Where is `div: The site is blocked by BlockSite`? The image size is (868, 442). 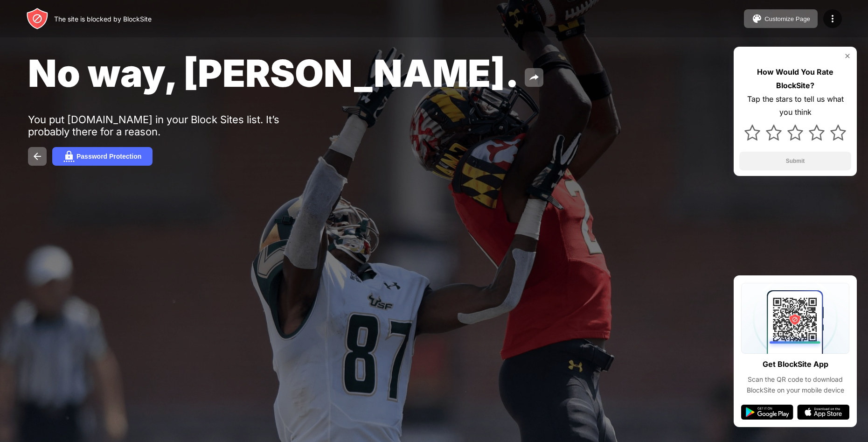 div: The site is blocked by BlockSite is located at coordinates (103, 19).